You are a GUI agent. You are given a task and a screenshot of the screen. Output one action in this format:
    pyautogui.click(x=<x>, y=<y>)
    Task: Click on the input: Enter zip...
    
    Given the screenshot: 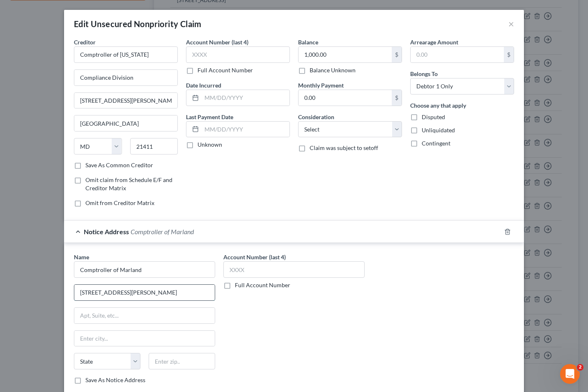 What is the action you would take?
    pyautogui.click(x=154, y=146)
    